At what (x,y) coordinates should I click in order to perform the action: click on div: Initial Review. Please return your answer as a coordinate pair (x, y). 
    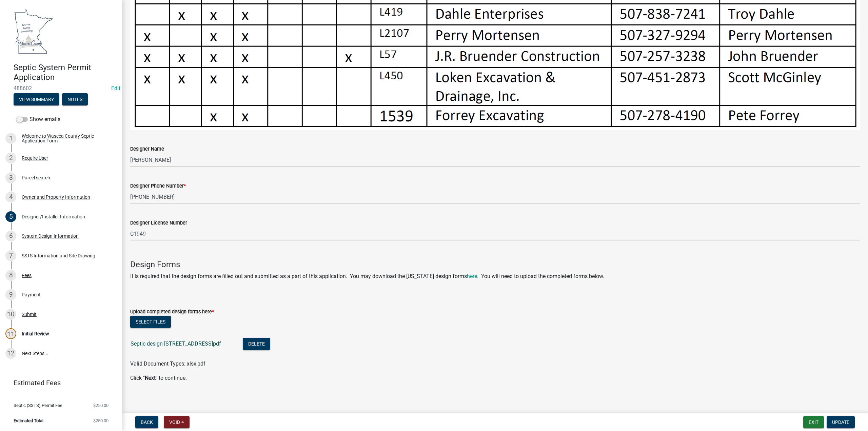
    Looking at the image, I should click on (35, 334).